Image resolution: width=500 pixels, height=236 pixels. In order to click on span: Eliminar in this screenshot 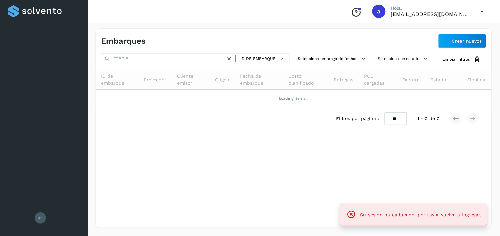, I will do `click(476, 80)`.